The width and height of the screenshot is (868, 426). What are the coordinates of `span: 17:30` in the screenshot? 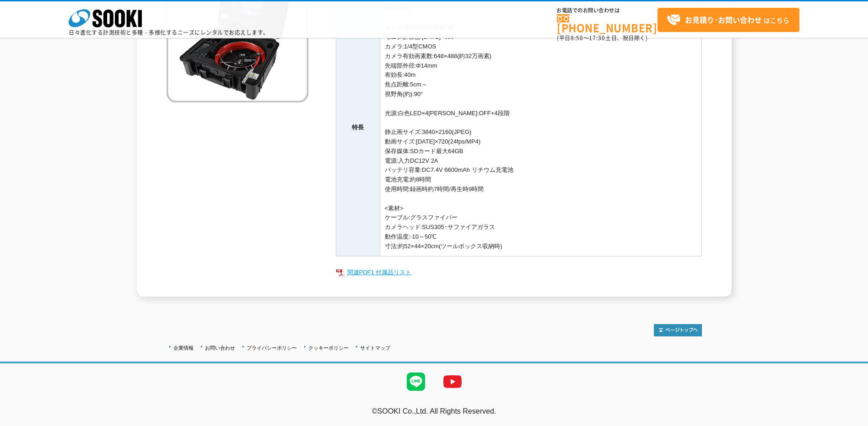 It's located at (597, 38).